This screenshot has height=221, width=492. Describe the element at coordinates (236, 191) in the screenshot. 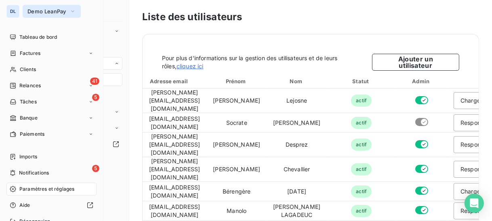

I see `td: Bérengère` at that location.